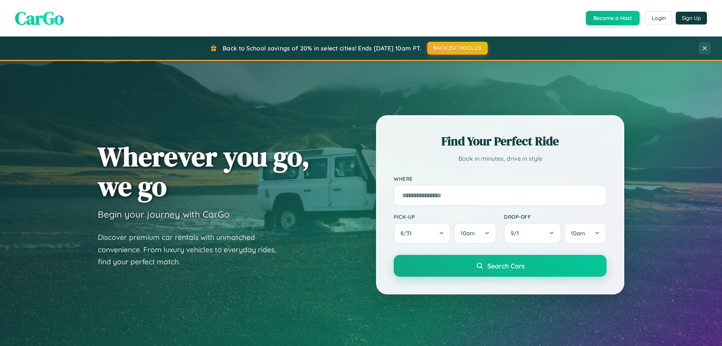 This screenshot has width=722, height=346. What do you see at coordinates (555, 216) in the screenshot?
I see `label: Drop-off` at bounding box center [555, 216].